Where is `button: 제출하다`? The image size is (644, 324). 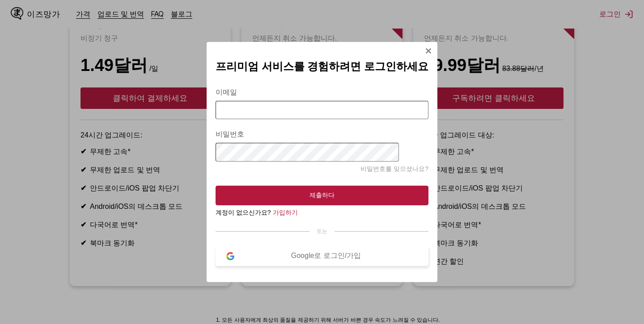
button: 제출하다 is located at coordinates (322, 196).